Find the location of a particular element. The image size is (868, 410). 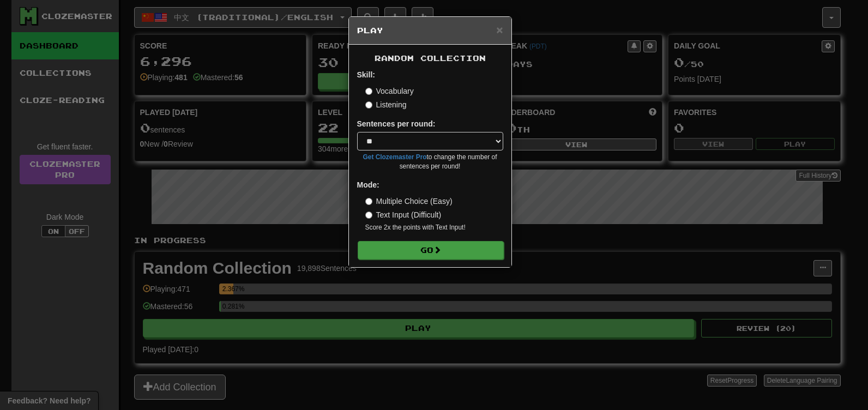

small: to change the number of sentences per round! is located at coordinates (431, 162).